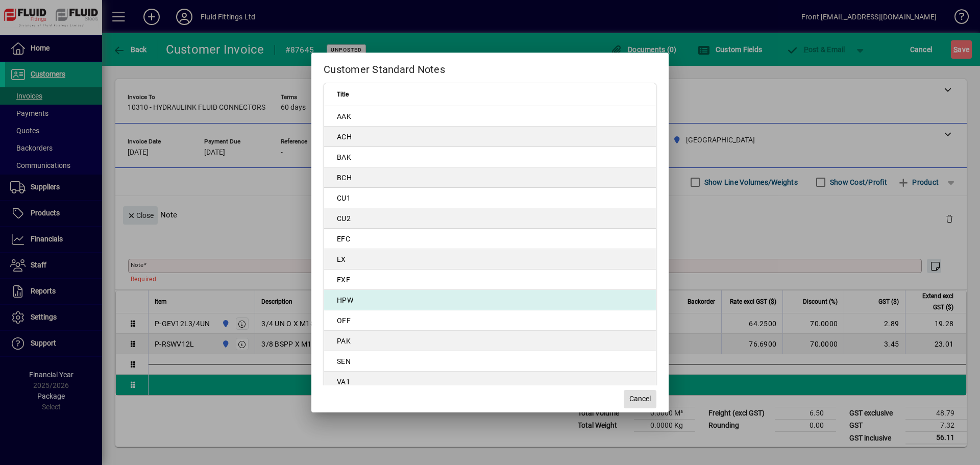 The image size is (980, 465). What do you see at coordinates (490, 178) in the screenshot?
I see `td: BCH` at bounding box center [490, 178].